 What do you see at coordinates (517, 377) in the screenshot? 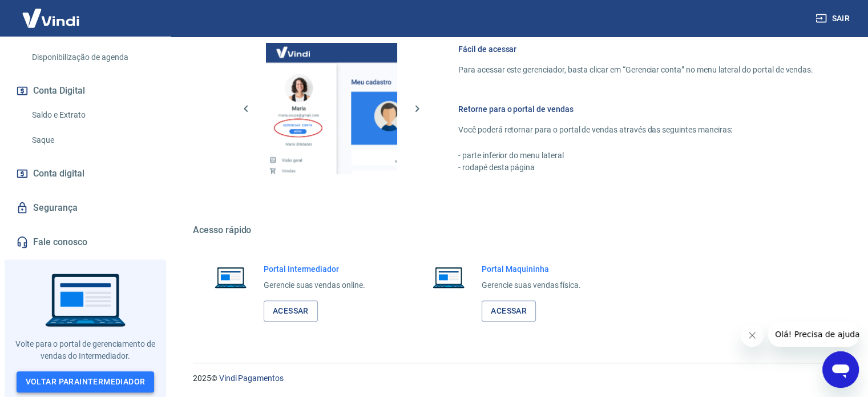
I see `p: 2025 ©` at bounding box center [517, 377].